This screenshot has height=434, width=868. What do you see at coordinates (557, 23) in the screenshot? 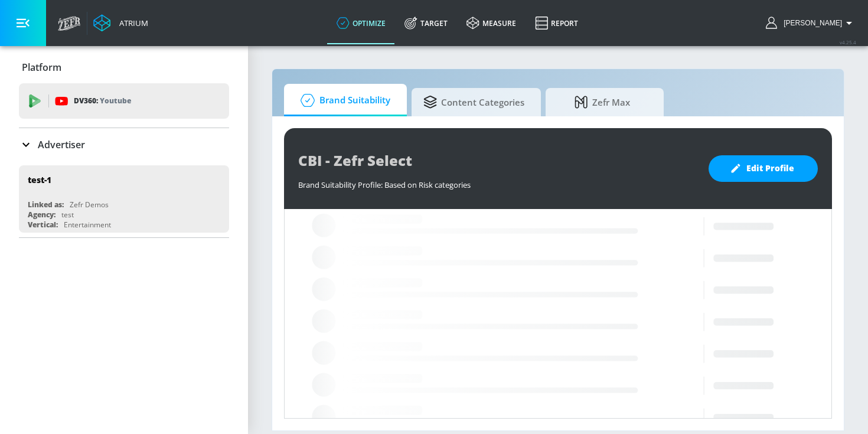
I see `a: Report` at bounding box center [557, 23].